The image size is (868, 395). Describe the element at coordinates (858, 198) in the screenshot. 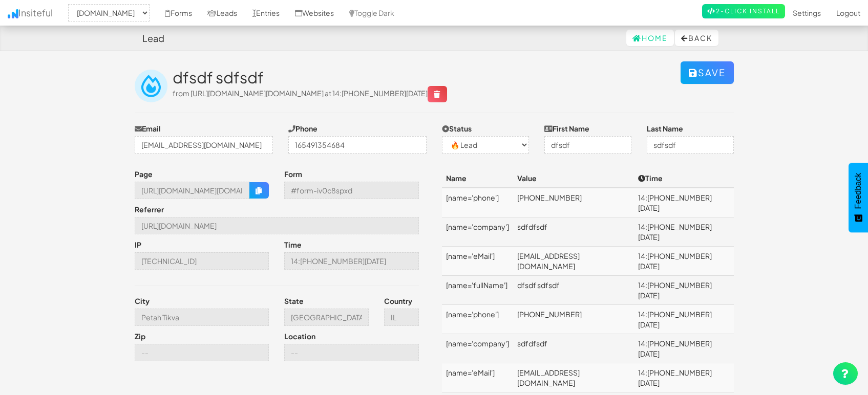

I see `button: Feedback - Show survey` at that location.